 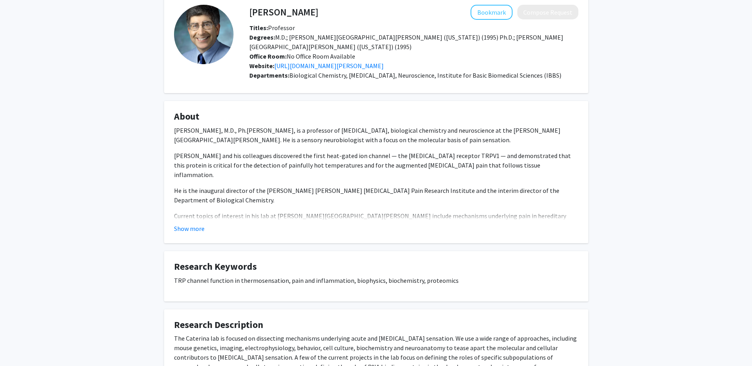 I want to click on button: Add Michael Caterina to Bookmarks, so click(x=492, y=12).